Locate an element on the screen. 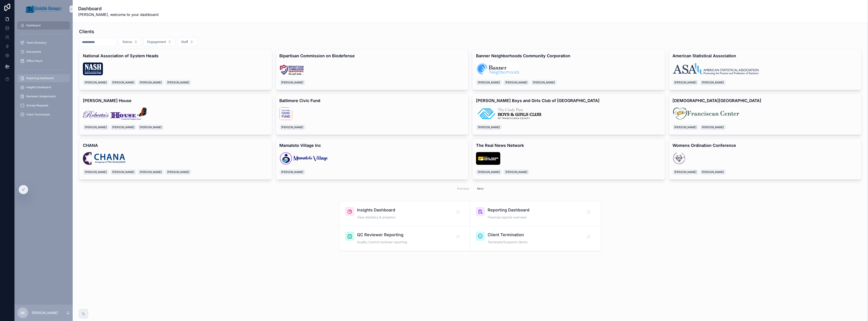  h4: The Real News Network is located at coordinates (569, 146).